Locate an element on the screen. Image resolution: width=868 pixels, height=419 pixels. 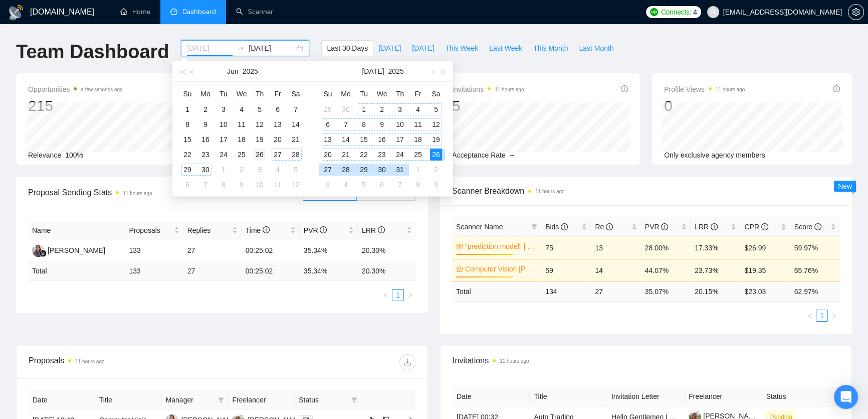
td: $26.99 is located at coordinates (765, 247).